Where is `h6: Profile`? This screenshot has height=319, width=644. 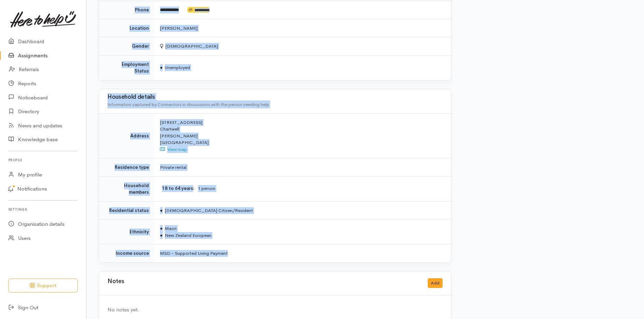 h6: Profile is located at coordinates (43, 160).